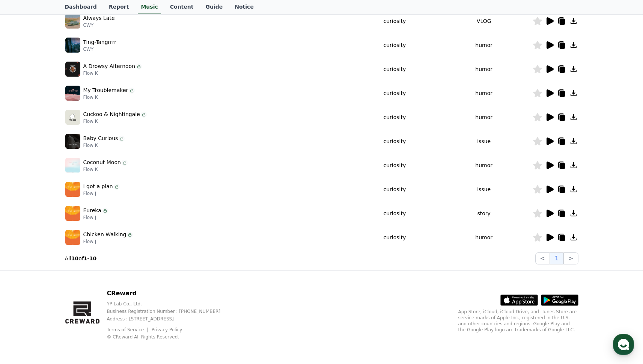  Describe the element at coordinates (26, 248) in the screenshot. I see `a: Home` at that location.